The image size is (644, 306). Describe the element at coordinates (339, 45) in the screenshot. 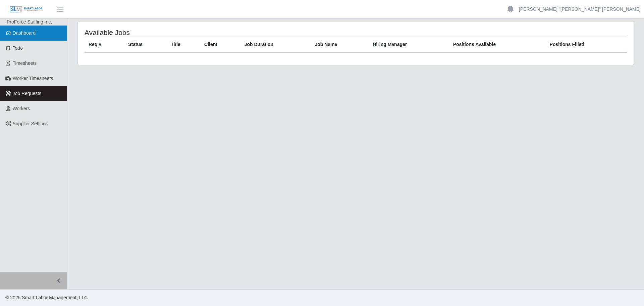

I see `th: Job Name` at that location.